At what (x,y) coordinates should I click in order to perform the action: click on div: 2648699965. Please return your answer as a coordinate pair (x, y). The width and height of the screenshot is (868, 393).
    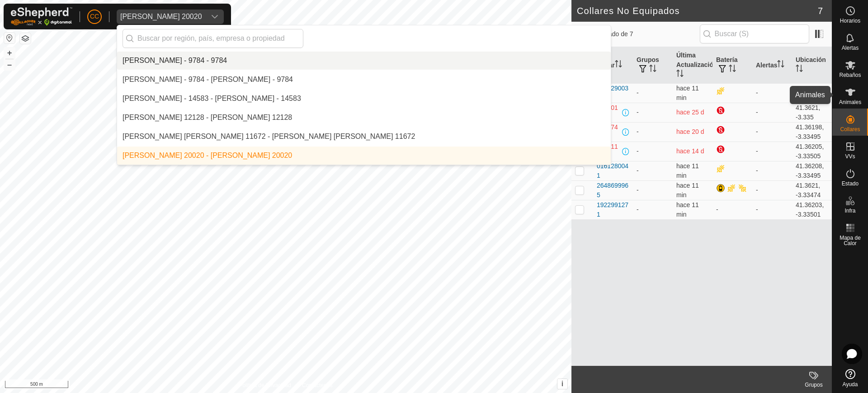
    Looking at the image, I should click on (613, 190).